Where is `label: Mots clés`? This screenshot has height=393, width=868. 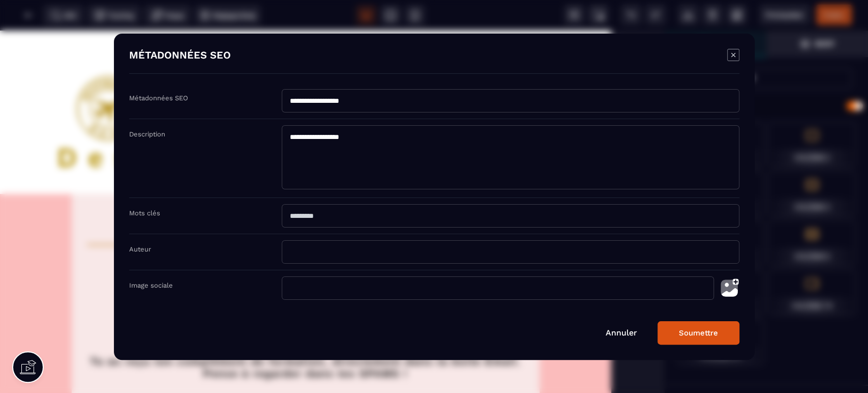 label: Mots clés is located at coordinates (144, 213).